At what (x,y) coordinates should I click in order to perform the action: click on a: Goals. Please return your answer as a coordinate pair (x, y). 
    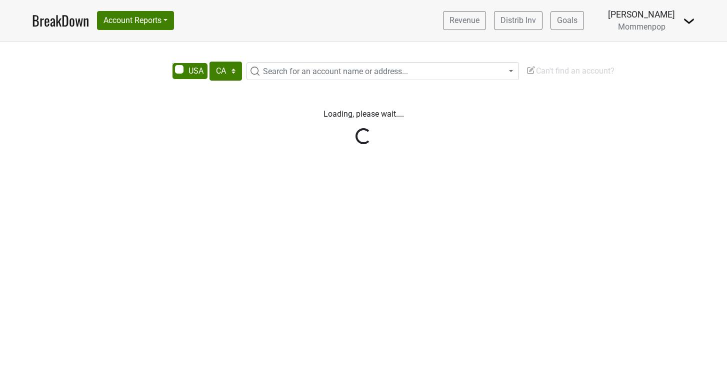
    Looking at the image, I should click on (567, 21).